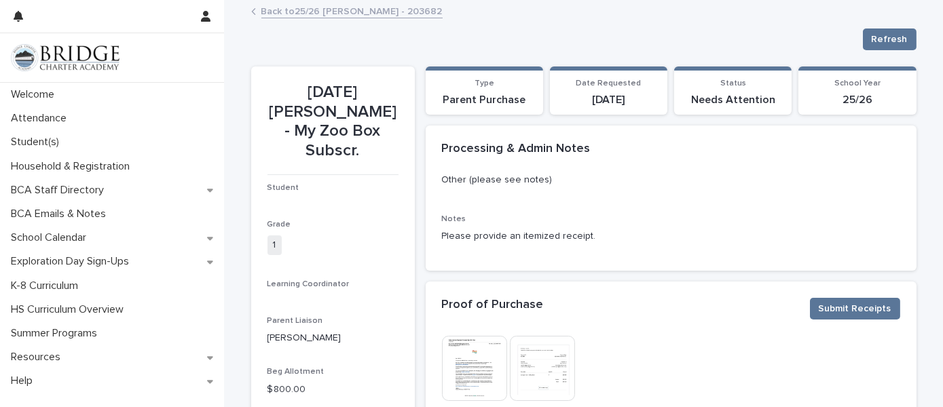  Describe the element at coordinates (516, 149) in the screenshot. I see `h2: Processing & Admin Notes` at that location.